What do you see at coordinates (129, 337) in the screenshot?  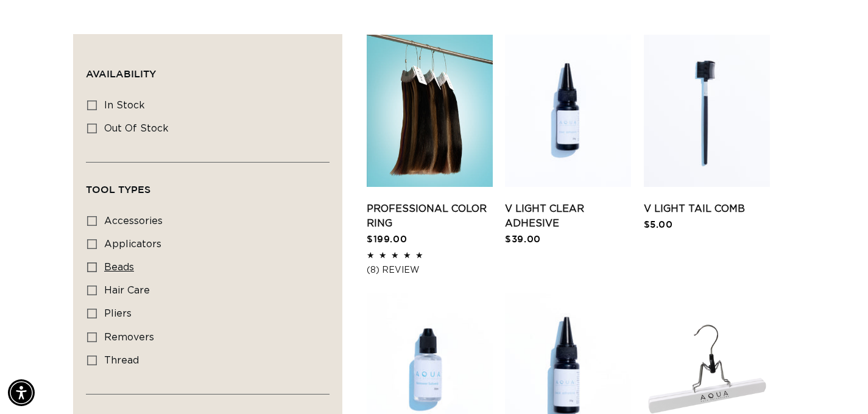 I see `span: removers` at bounding box center [129, 337].